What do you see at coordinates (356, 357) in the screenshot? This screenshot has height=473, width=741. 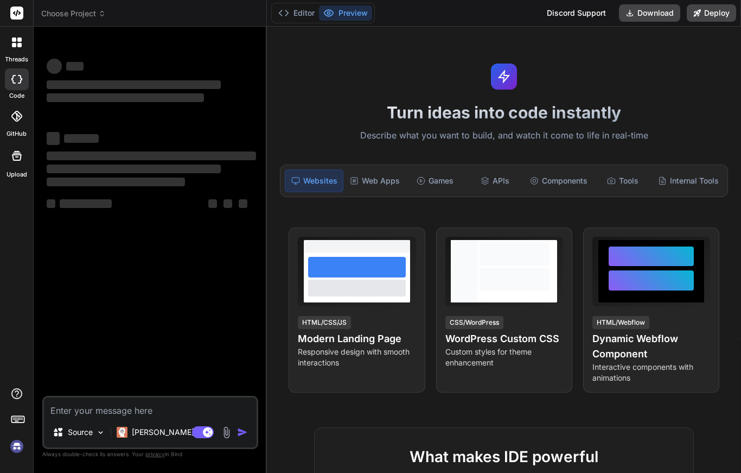 I see `p: Responsive design with smooth interactions` at bounding box center [356, 357].